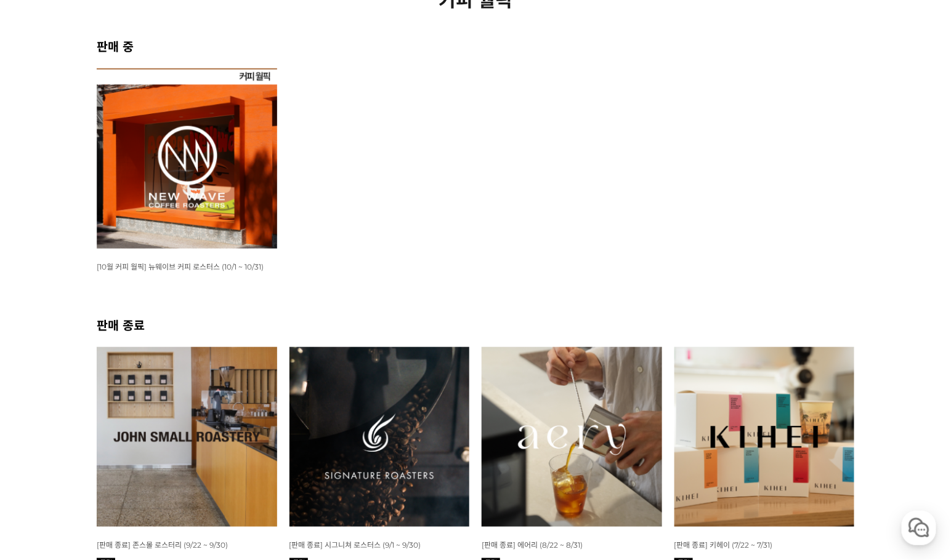 The image size is (951, 560). I want to click on img: [10월 커피 월픽] 뉴웨이브 커피 로스터스 (10/1 ~ 10/31), so click(186, 158).